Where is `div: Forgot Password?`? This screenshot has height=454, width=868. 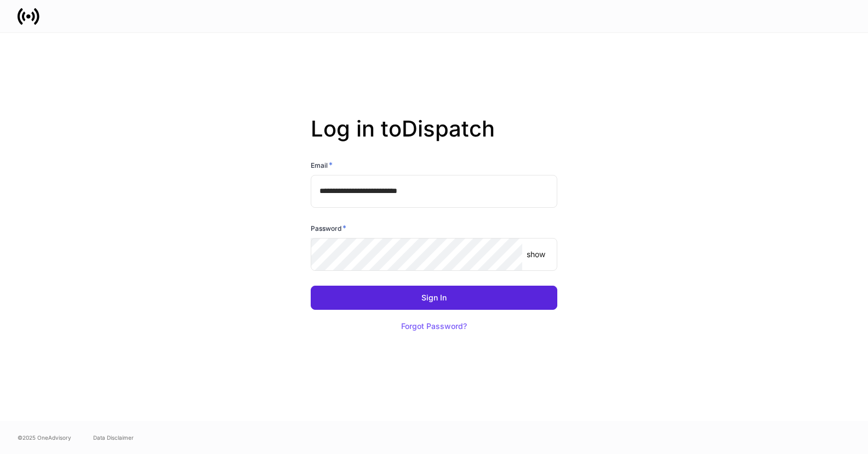
div: Forgot Password? is located at coordinates (434, 326).